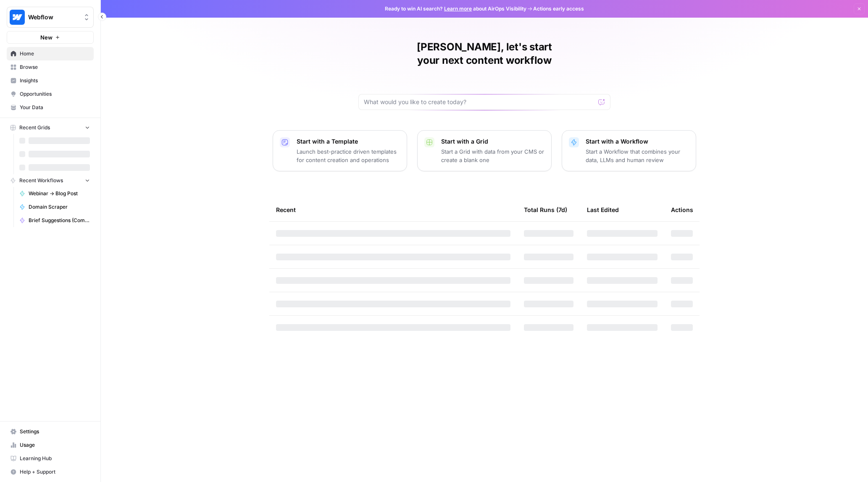 Image resolution: width=868 pixels, height=482 pixels. What do you see at coordinates (455, 9) in the screenshot?
I see `span: Ready to win AI search? about AirOps Visibility` at bounding box center [455, 9].